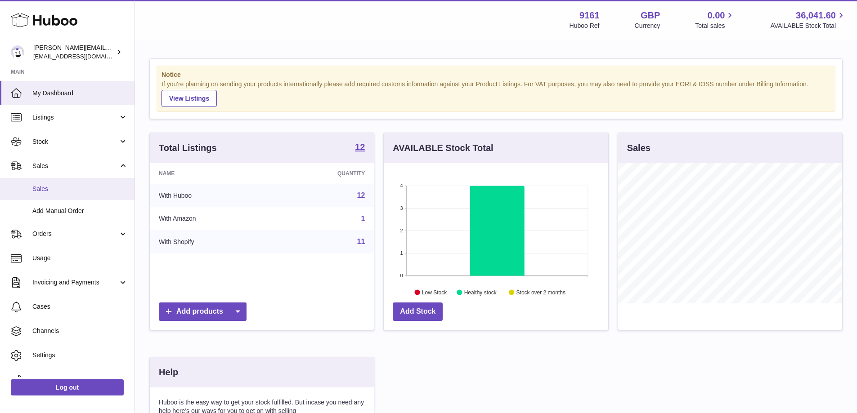  Describe the element at coordinates (360, 147) in the screenshot. I see `strong: 12` at that location.